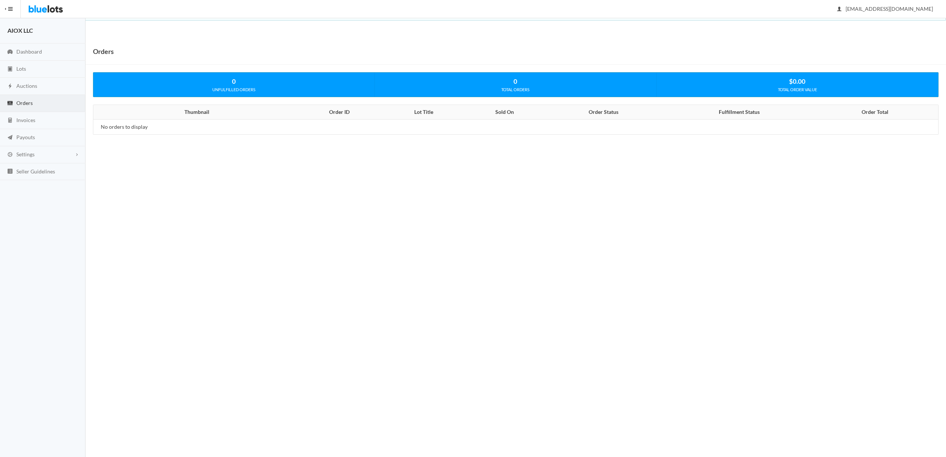  What do you see at coordinates (194, 127) in the screenshot?
I see `td: No orders to display` at bounding box center [194, 127].